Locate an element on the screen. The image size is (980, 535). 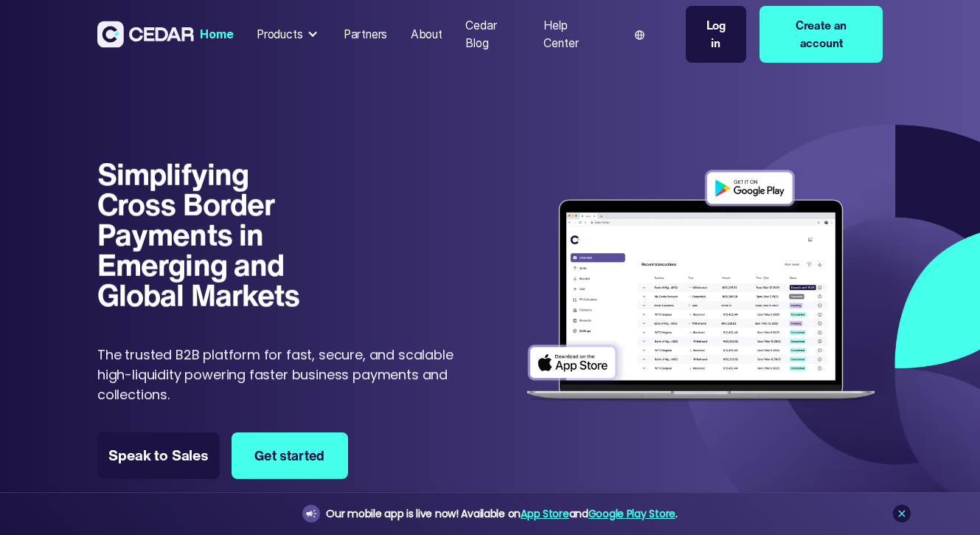
a: App Store is located at coordinates (544, 514).